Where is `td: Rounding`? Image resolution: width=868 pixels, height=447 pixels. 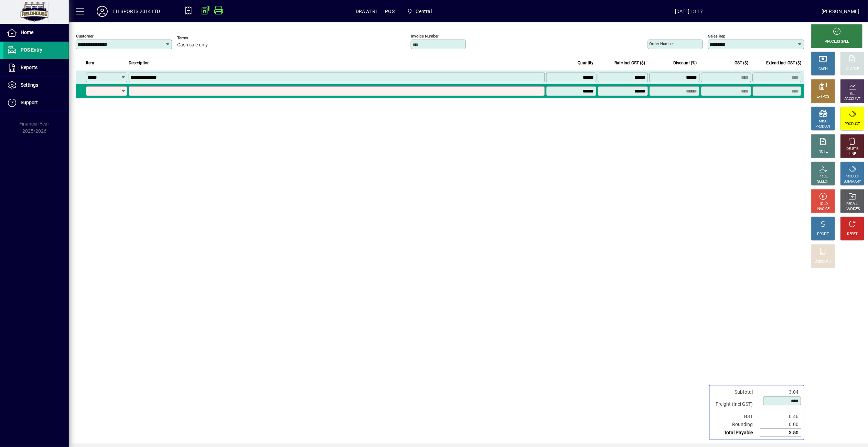
td: Rounding is located at coordinates (736, 424).